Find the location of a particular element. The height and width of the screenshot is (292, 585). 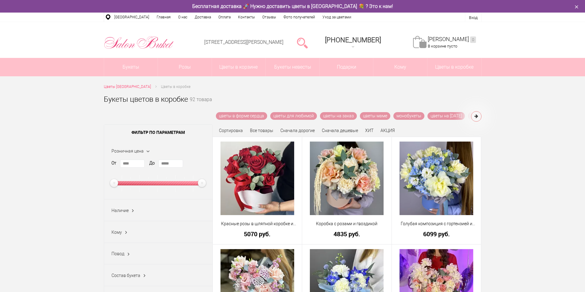

span: В корзине пусто is located at coordinates (442, 46).